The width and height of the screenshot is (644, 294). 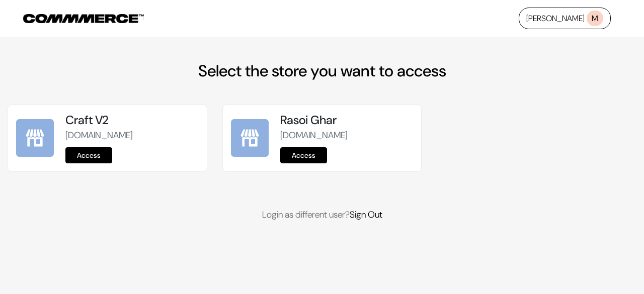 I want to click on a: Sign Out, so click(x=366, y=215).